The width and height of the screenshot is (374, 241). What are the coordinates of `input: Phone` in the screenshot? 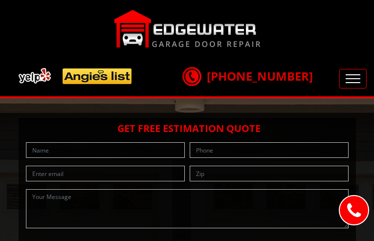 It's located at (269, 150).